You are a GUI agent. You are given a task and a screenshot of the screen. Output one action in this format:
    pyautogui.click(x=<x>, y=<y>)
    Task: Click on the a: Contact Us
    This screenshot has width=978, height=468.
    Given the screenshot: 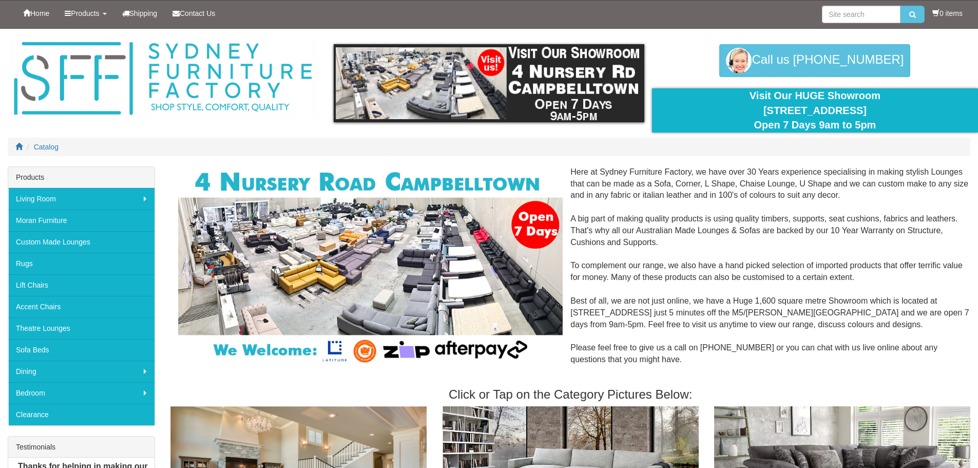 What is the action you would take?
    pyautogui.click(x=194, y=13)
    